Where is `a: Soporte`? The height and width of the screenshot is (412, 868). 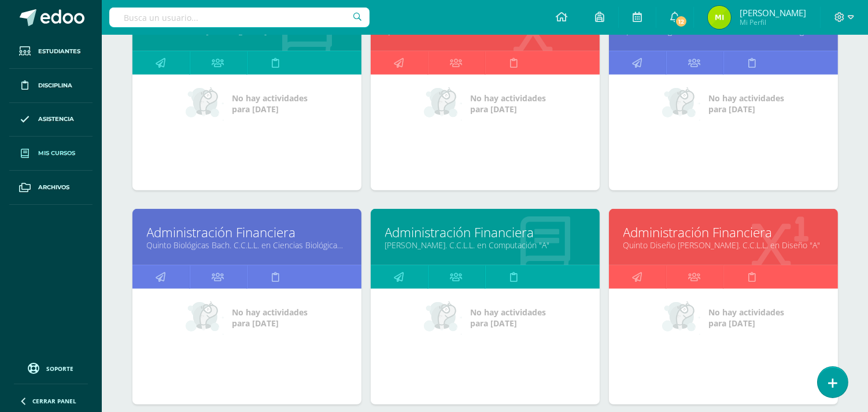 a: Soporte is located at coordinates (51, 367).